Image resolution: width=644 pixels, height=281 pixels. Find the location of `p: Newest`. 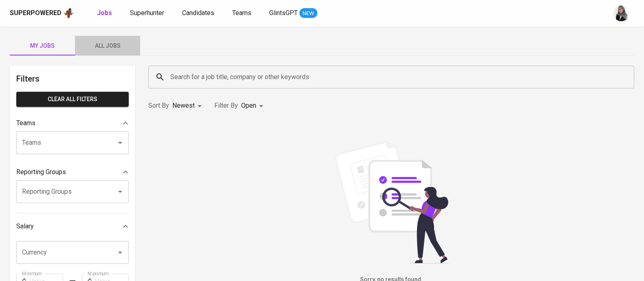

p: Newest is located at coordinates (183, 106).